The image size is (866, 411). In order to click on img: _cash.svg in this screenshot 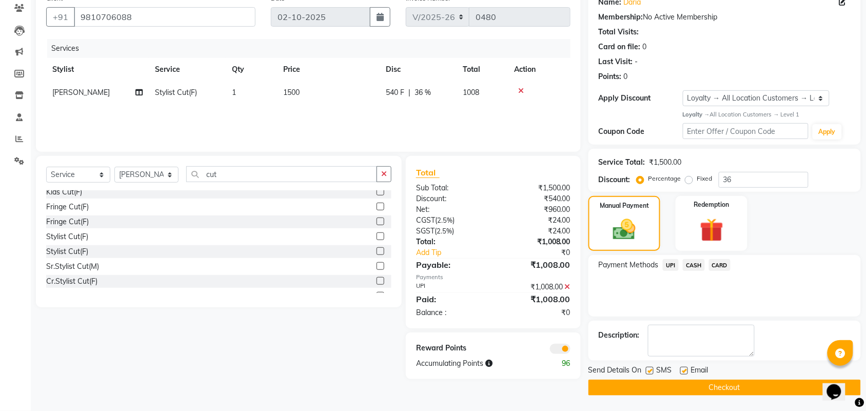, I will do `click(625, 229)`.